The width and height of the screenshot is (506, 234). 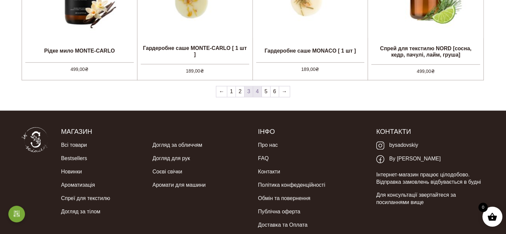 I want to click on a: Аромати для машини, so click(x=179, y=185).